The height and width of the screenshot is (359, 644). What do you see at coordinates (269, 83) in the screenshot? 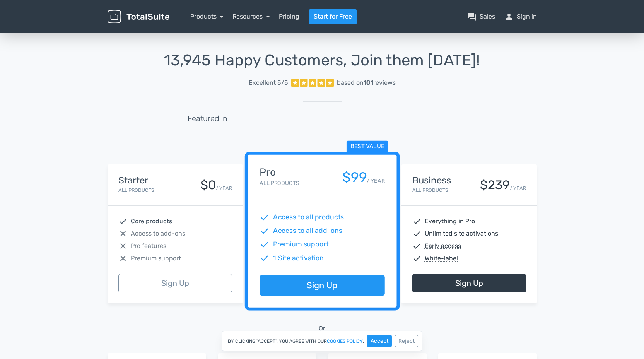
I see `span: Excellent 5/5` at bounding box center [269, 83].